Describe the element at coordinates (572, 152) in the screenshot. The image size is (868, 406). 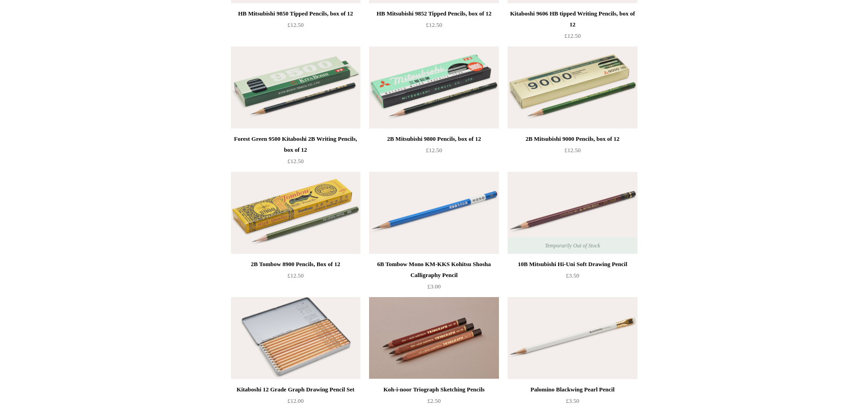
I see `a: 2B Mitsubishi 9000 Pencils, box of 12 £12.50` at that location.